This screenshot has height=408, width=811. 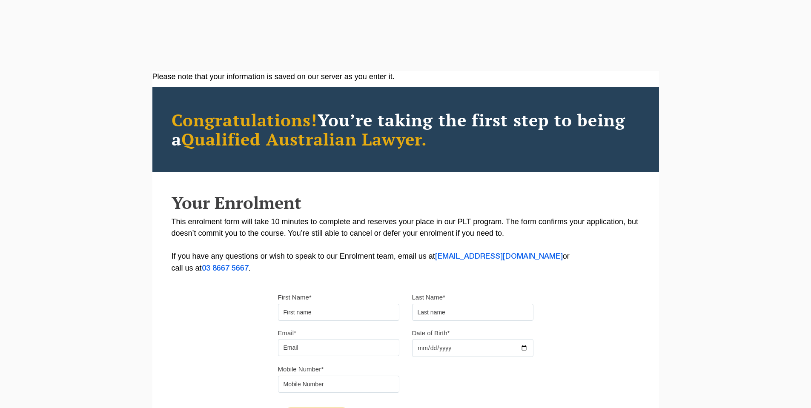 What do you see at coordinates (338, 348) in the screenshot?
I see `input: Email` at bounding box center [338, 348].